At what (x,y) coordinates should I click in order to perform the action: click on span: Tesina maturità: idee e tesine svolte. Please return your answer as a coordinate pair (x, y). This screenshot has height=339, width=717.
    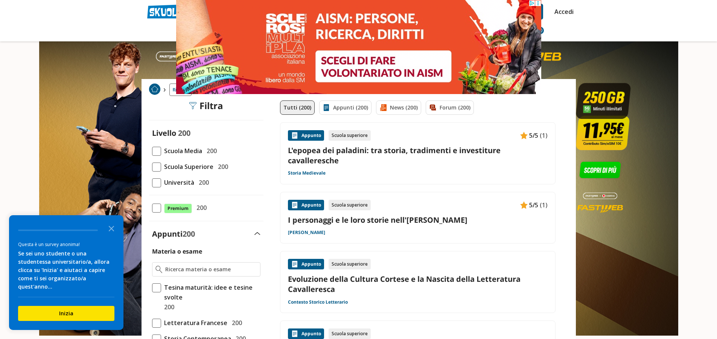
    Looking at the image, I should click on (211, 292).